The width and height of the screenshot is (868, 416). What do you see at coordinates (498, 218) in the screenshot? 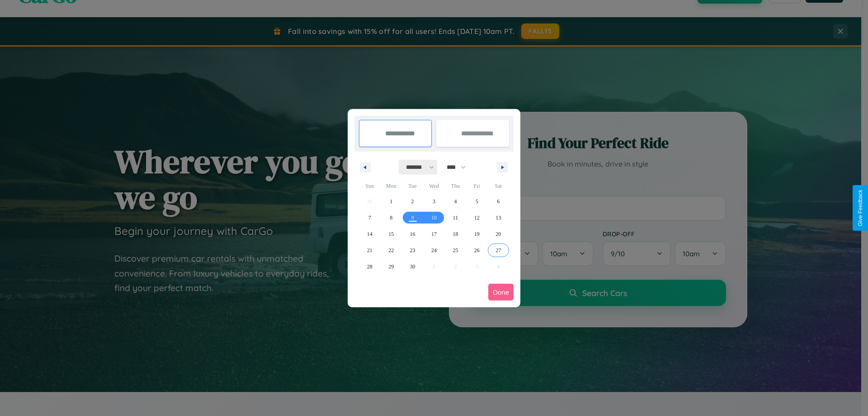
I see `span: 13` at bounding box center [498, 218].